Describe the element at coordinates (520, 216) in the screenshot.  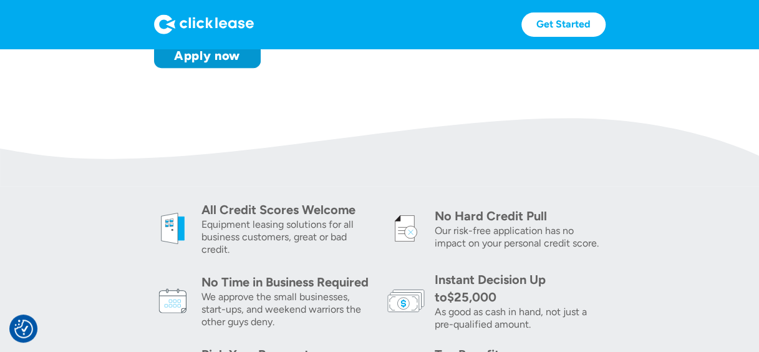
I see `div: No Hard Credit Pull` at that location.